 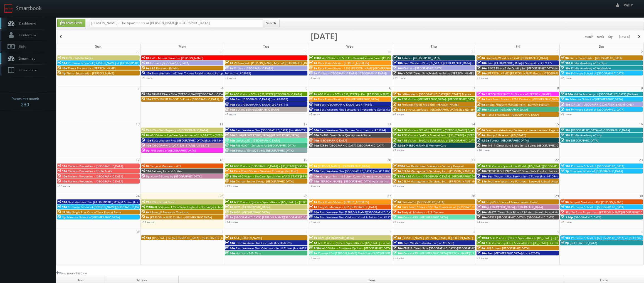 What do you see at coordinates (148, 222) in the screenshot?
I see `a: +11 more` at bounding box center [148, 222].